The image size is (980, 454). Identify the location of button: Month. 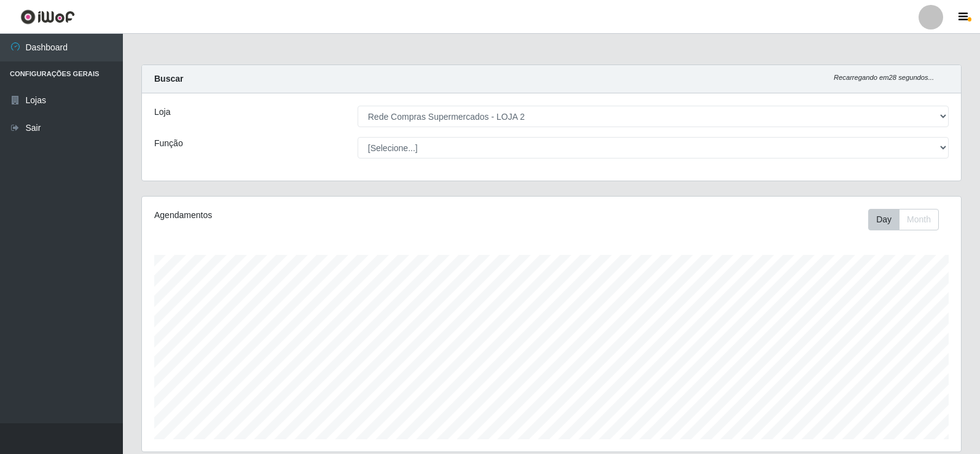
(918, 219).